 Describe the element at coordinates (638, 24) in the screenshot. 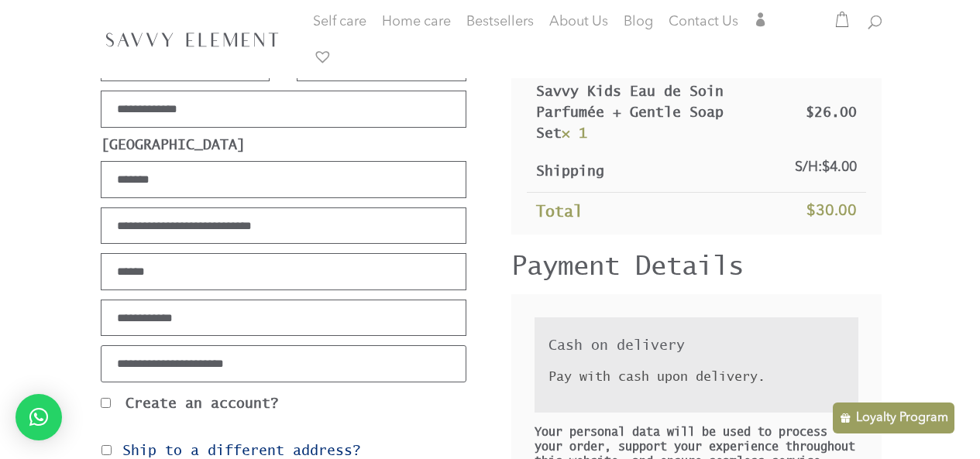

I see `a: Blog` at that location.